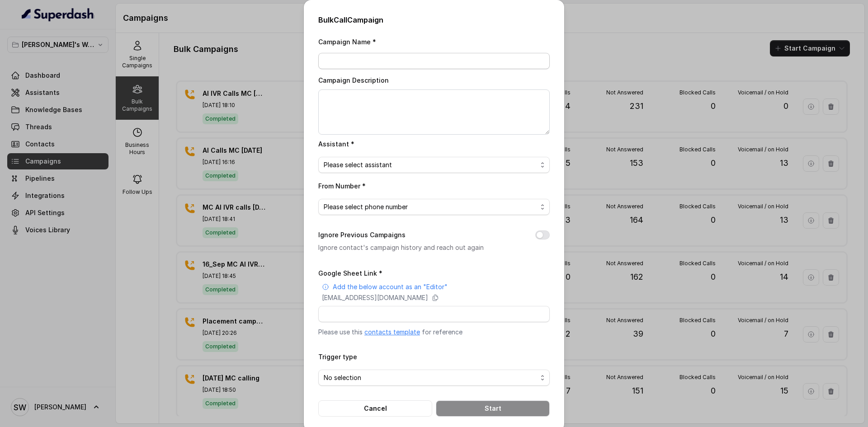  I want to click on p: Please use this for reference, so click(434, 332).